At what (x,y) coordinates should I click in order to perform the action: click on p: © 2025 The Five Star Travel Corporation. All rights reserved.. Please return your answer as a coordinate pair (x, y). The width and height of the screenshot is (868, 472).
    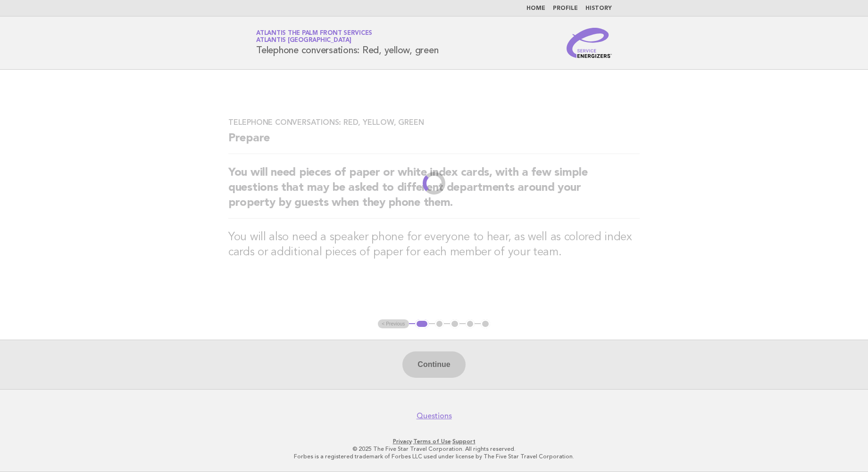
    Looking at the image, I should click on (434, 449).